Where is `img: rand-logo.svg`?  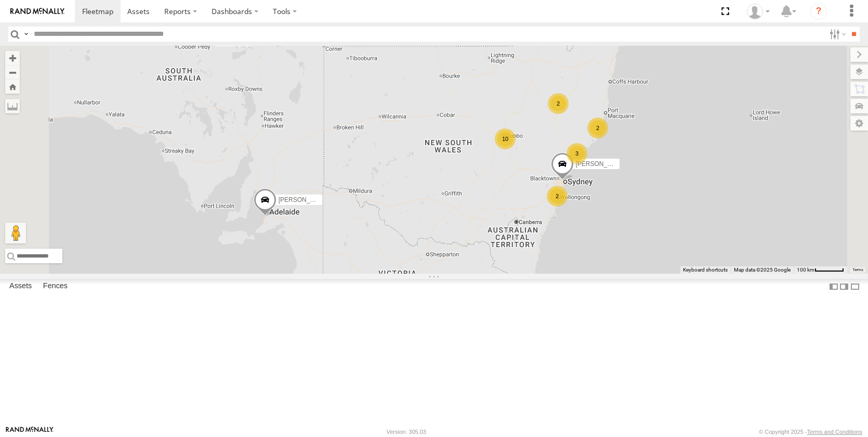
img: rand-logo.svg is located at coordinates (38, 12).